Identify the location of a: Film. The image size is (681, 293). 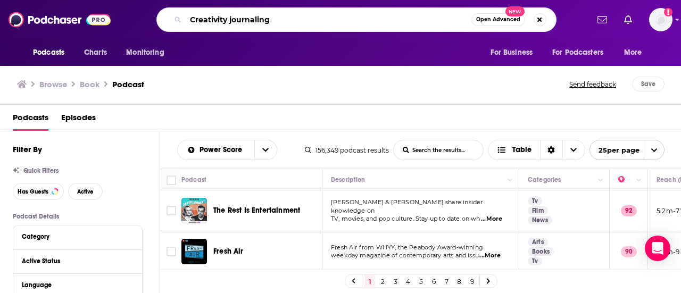
(538, 211).